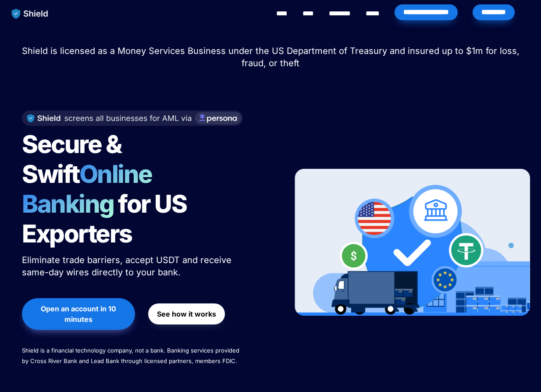 The width and height of the screenshot is (541, 392). What do you see at coordinates (78, 314) in the screenshot?
I see `a: Open an account in 10 minutes` at bounding box center [78, 314].